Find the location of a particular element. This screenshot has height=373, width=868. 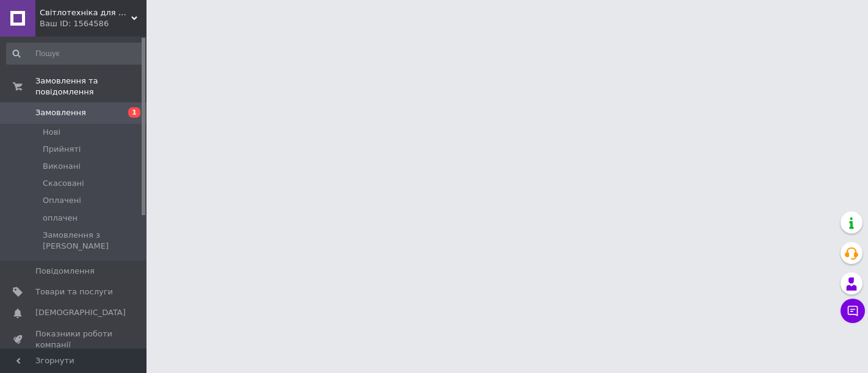

span: Виконані is located at coordinates (61, 167).